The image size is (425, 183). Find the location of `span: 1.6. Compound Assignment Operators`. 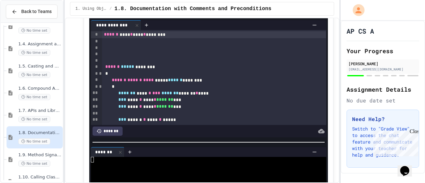

span: 1.6. Compound Assignment Operators is located at coordinates (40, 89).